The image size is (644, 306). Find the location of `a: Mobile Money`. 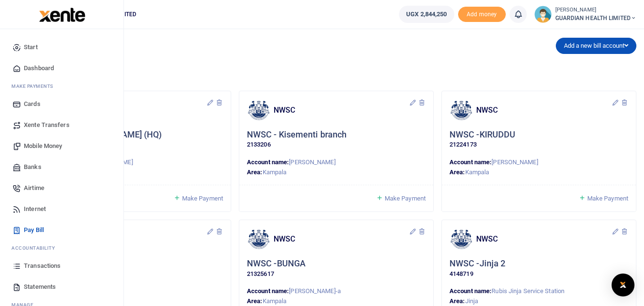

a: Mobile Money is located at coordinates (61, 146).